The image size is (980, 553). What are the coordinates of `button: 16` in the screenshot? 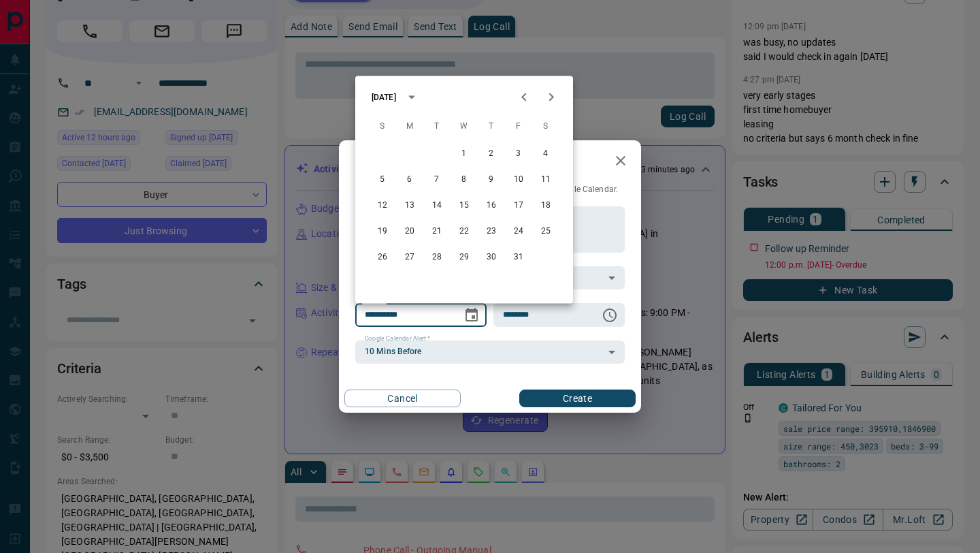 It's located at (492, 206).